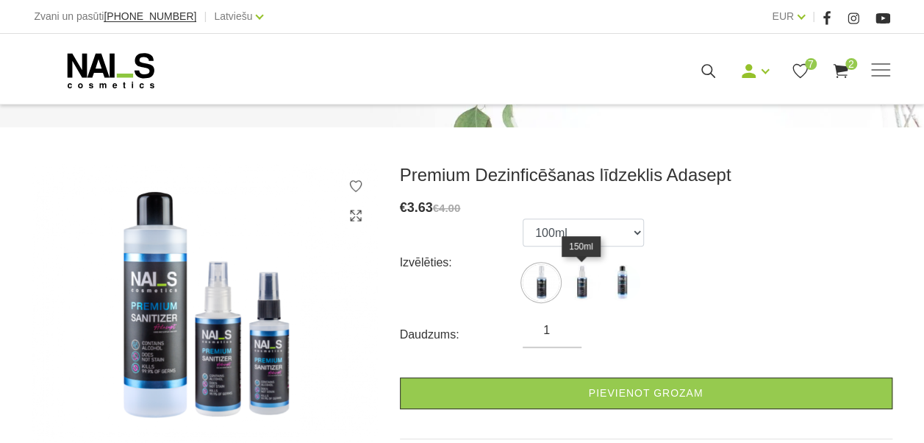 This screenshot has width=924, height=443. I want to click on div: Izvēlēties:, so click(462, 263).